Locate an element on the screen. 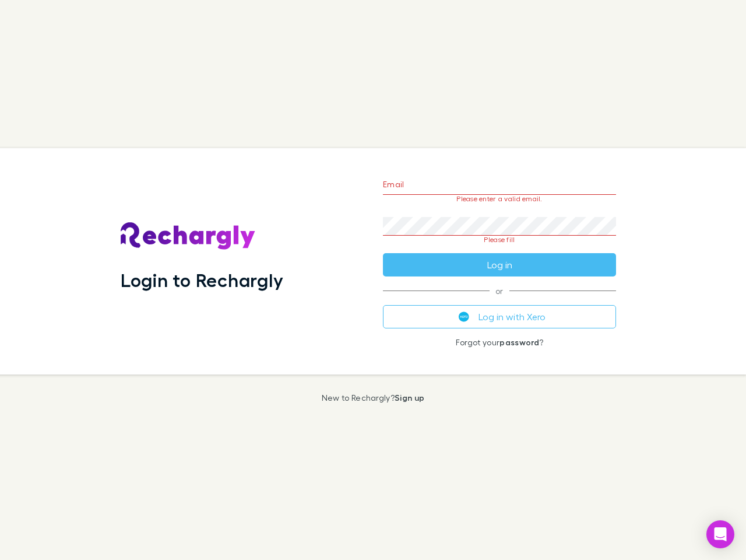  button: Log in with Xero is located at coordinates (500, 316).